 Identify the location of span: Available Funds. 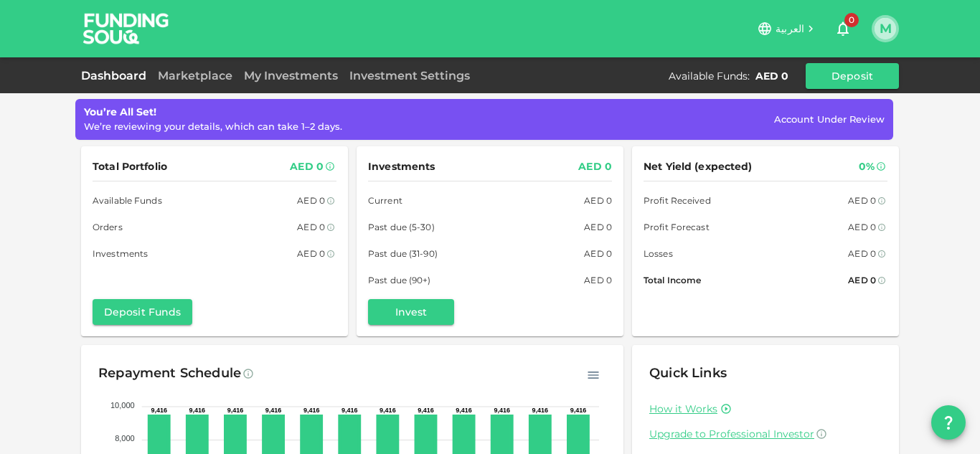
(127, 200).